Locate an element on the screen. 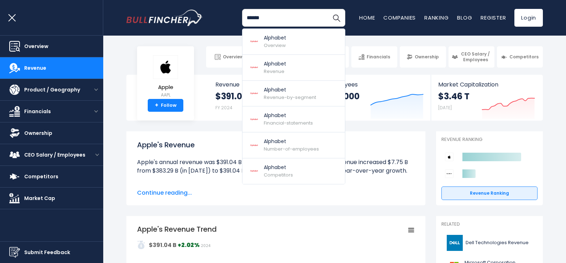  a: Competitors is located at coordinates (519, 57).